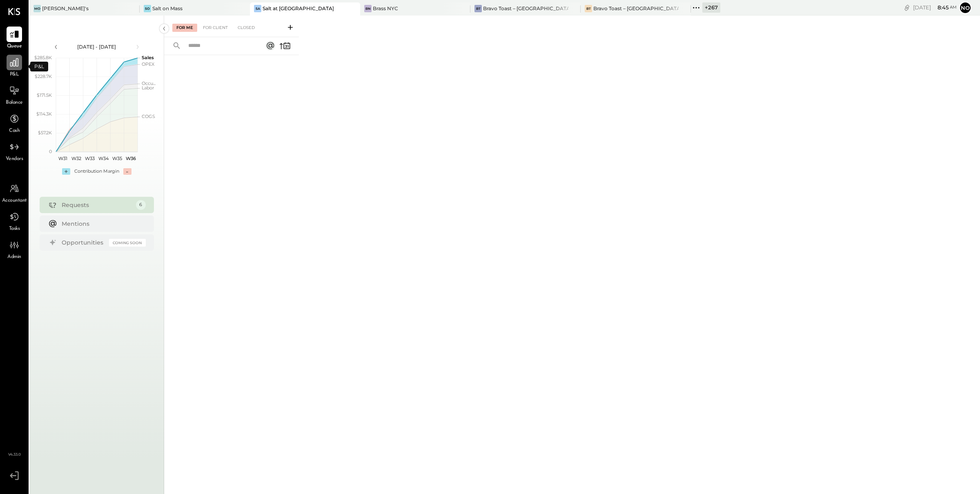 The width and height of the screenshot is (980, 494). What do you see at coordinates (37, 9) in the screenshot?
I see `div: Mo` at bounding box center [37, 9].